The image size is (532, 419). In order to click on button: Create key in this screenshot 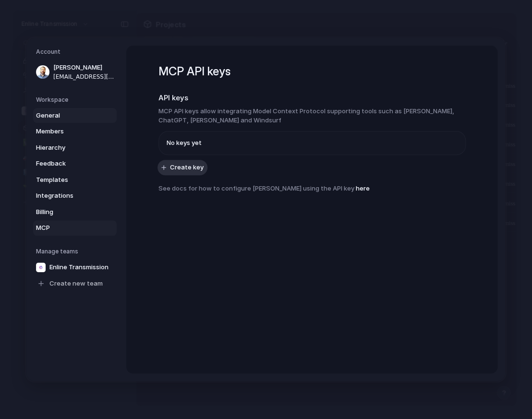, I will do `click(182, 168)`.